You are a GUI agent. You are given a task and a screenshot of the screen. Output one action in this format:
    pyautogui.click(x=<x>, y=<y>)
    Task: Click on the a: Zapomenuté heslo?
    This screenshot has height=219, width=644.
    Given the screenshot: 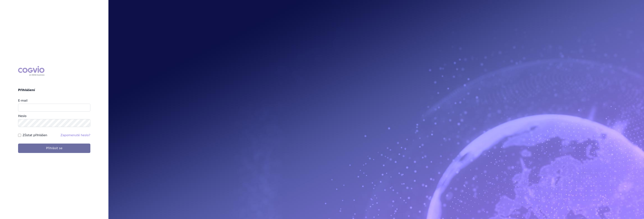 What is the action you would take?
    pyautogui.click(x=75, y=135)
    